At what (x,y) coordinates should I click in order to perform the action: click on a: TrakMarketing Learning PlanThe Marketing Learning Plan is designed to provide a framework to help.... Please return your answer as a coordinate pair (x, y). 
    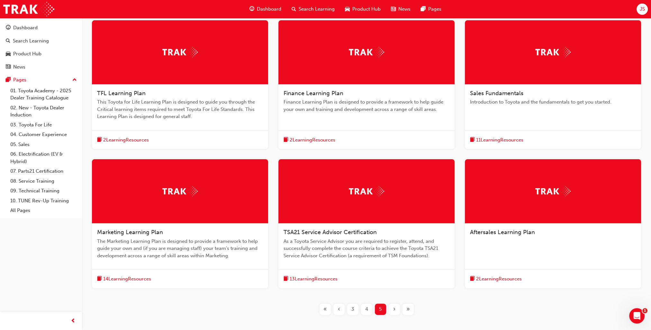
    Looking at the image, I should click on (180, 223).